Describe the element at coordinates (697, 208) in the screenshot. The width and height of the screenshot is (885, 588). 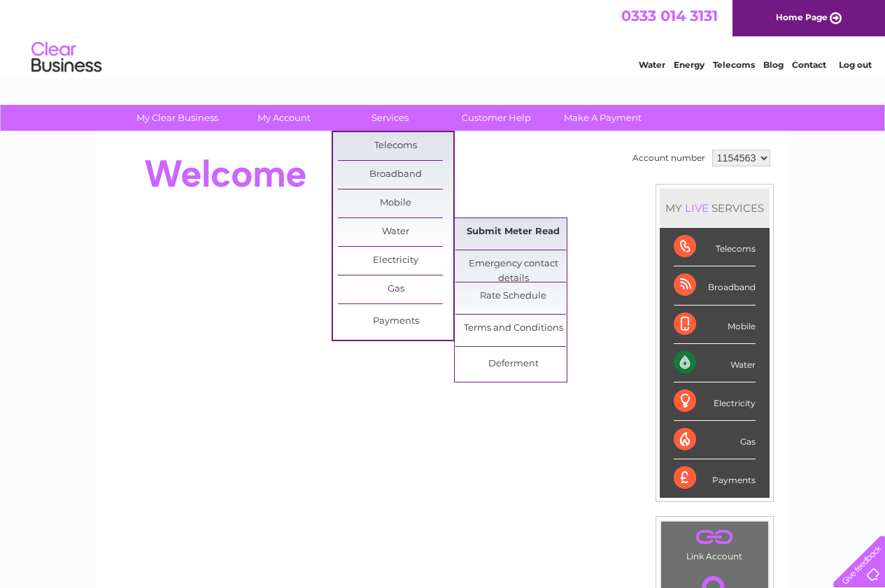
I see `div: LIVE` at that location.